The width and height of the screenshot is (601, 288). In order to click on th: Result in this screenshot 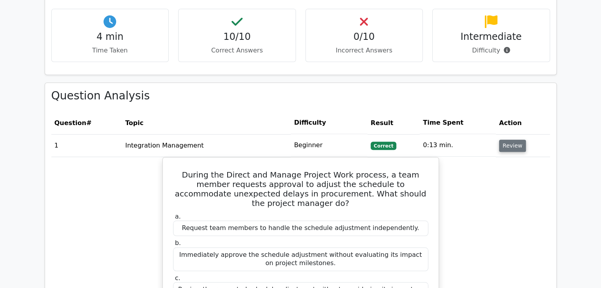, I will do `click(393, 123)`.